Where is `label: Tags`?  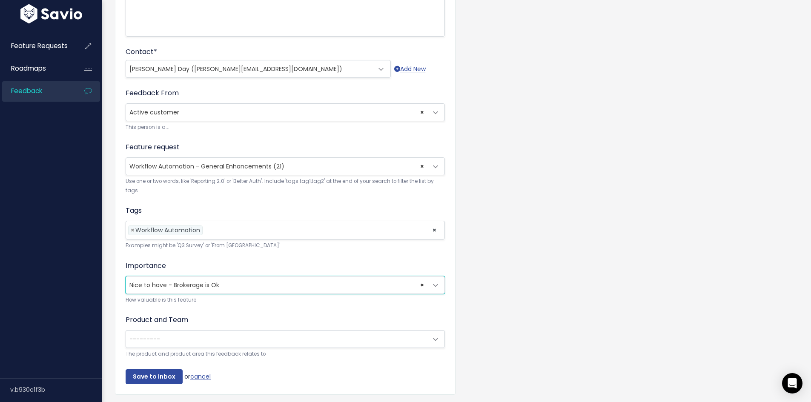
label: Tags is located at coordinates (134, 211).